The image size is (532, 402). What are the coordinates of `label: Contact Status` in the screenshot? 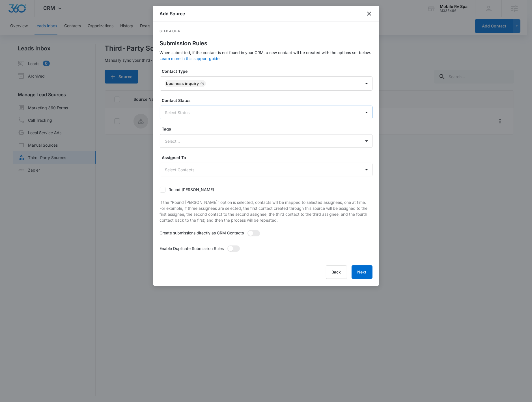 It's located at (269, 100).